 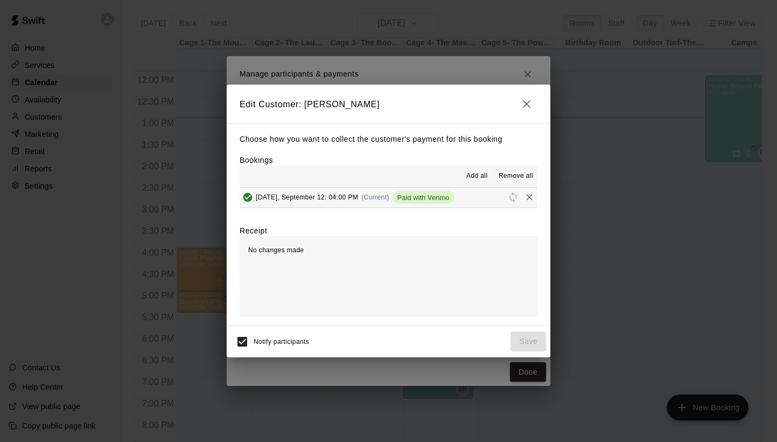 I want to click on span: Add all, so click(x=477, y=176).